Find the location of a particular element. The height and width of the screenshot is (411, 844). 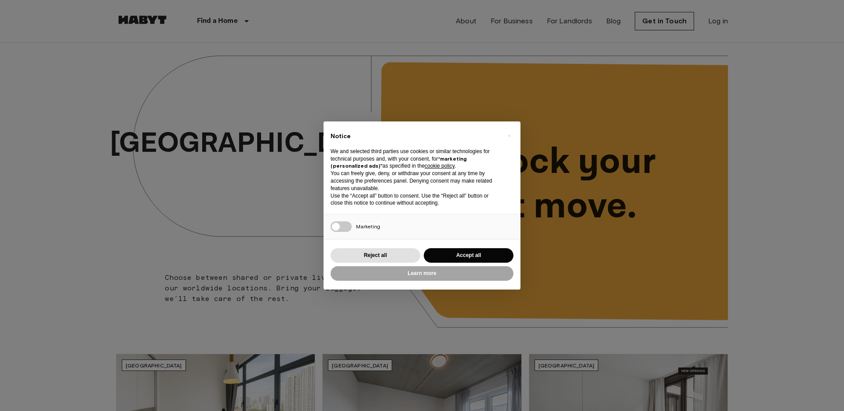

button: Accept all is located at coordinates (469, 255).